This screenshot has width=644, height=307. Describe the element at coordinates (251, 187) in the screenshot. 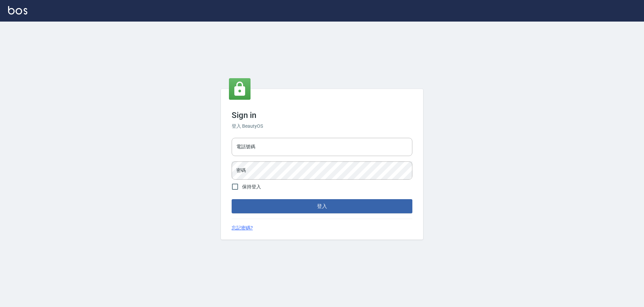

I see `span: 保持登入` at that location.